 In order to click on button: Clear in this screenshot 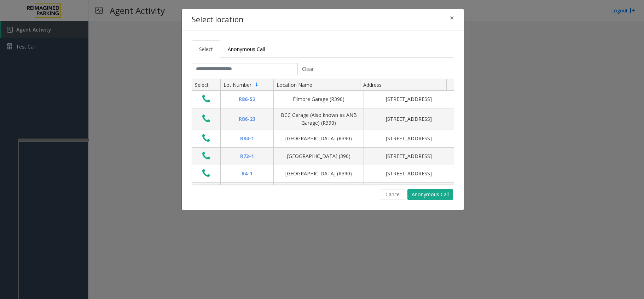, I will do `click(308, 69)`.